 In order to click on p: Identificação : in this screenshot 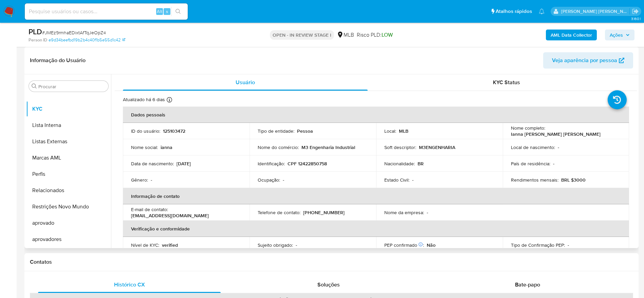, I will do `click(271, 163)`.